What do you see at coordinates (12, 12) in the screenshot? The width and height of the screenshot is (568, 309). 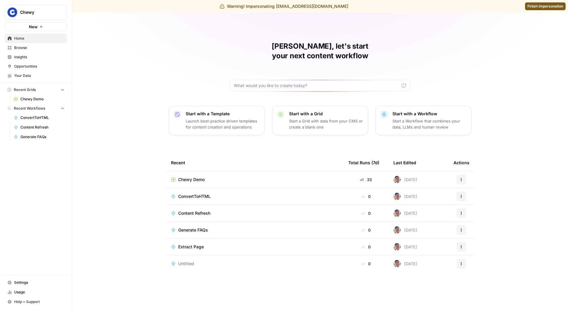 I see `img: Chewy Logo` at bounding box center [12, 12].